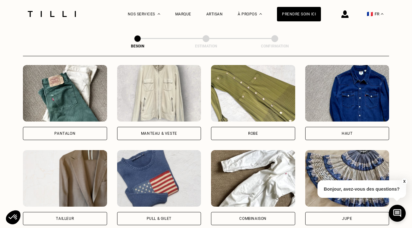  What do you see at coordinates (159, 133) in the screenshot?
I see `div: Manteau & Veste` at bounding box center [159, 133].